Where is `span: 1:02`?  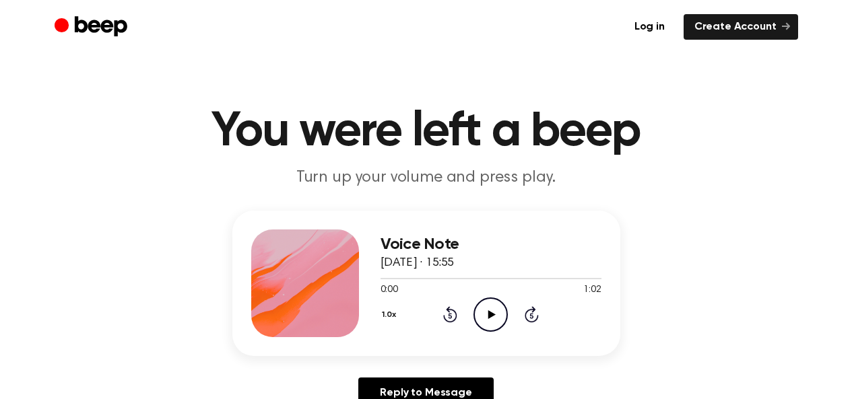 span: 1:02 is located at coordinates (592, 290).